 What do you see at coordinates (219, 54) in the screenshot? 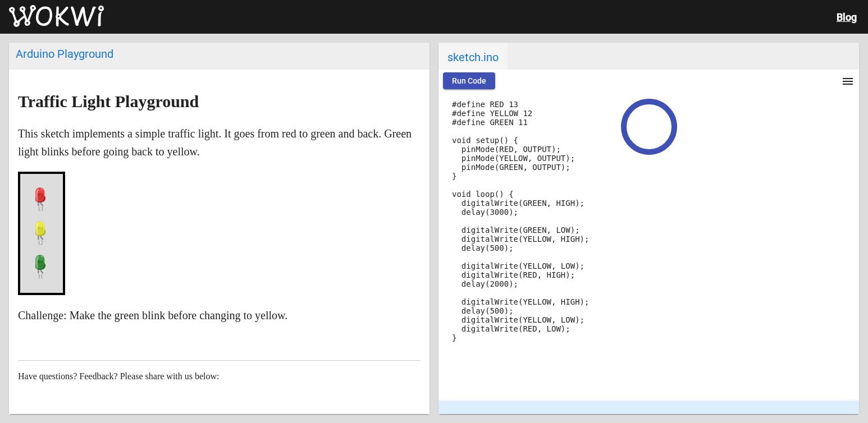
I see `div: Arduino Playground` at bounding box center [219, 54].